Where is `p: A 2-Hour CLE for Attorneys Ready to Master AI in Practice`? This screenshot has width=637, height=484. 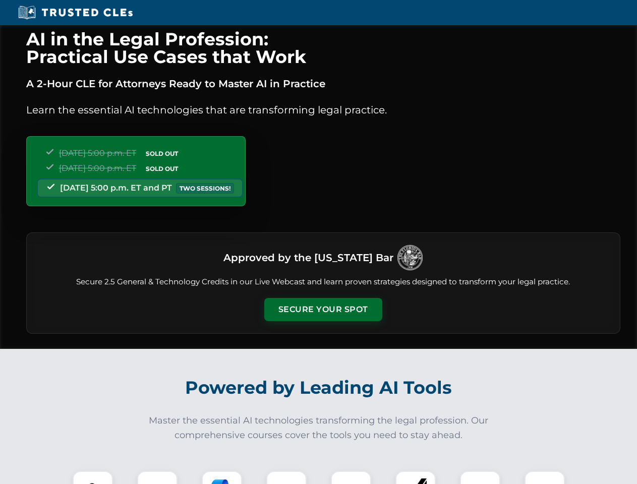 p: A 2-Hour CLE for Attorneys Ready to Master AI in Practice is located at coordinates (323, 84).